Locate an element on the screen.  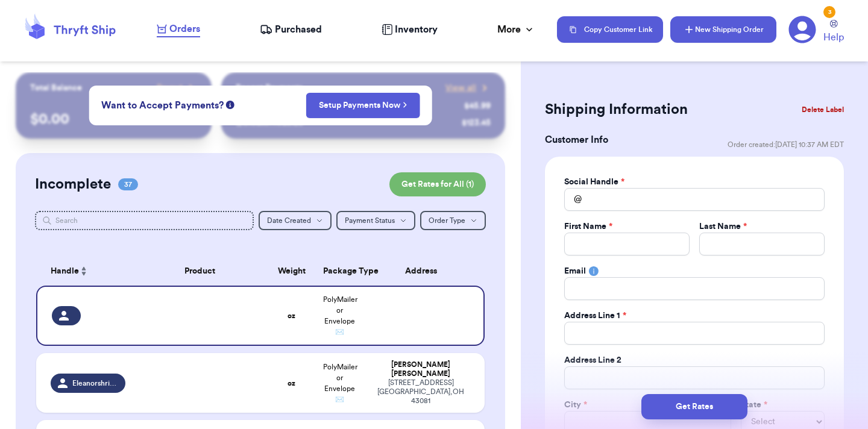
button: Delete Label is located at coordinates (823, 109).